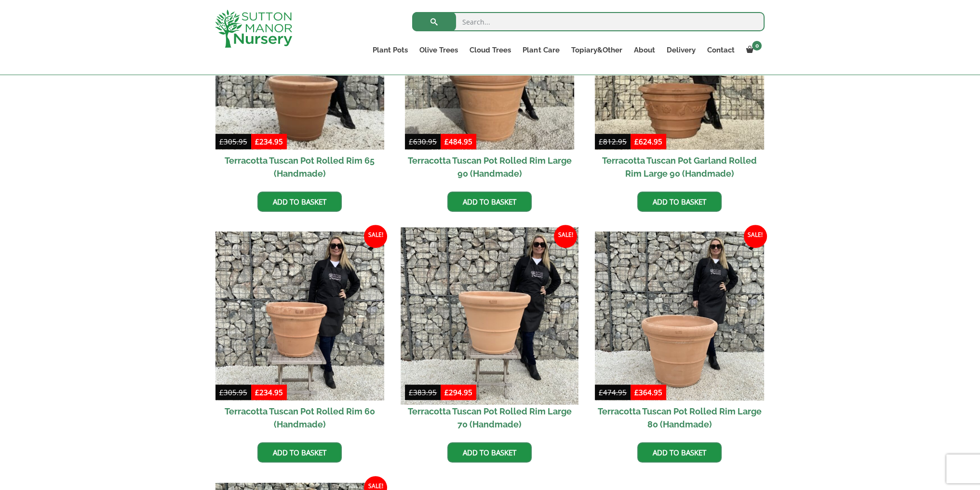  I want to click on a: Sale! Terracotta Tuscan Pot Rolled Rim Large 70 (Handmade), so click(490, 333).